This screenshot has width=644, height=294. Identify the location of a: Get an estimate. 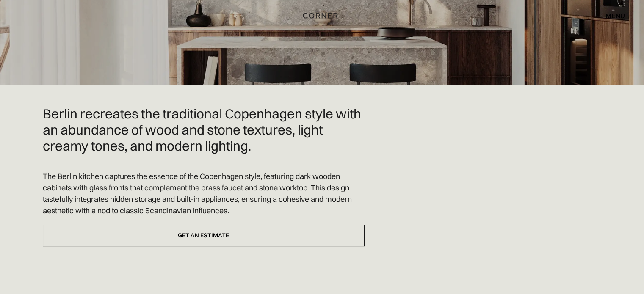
(204, 235).